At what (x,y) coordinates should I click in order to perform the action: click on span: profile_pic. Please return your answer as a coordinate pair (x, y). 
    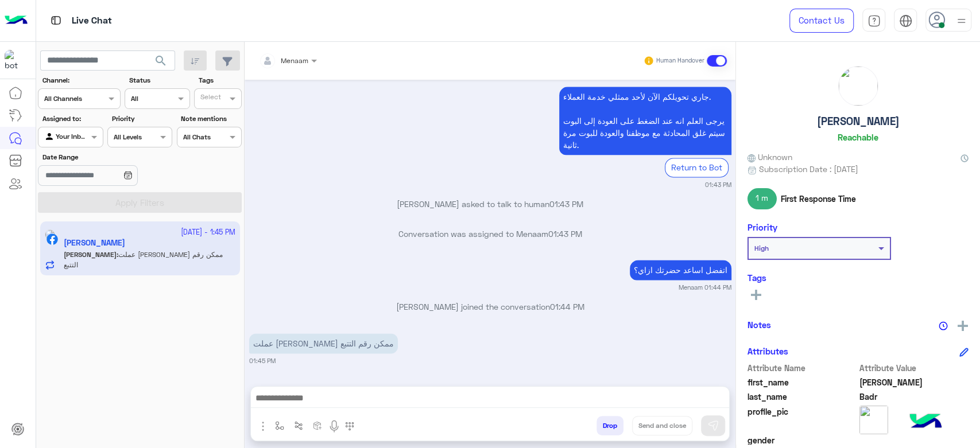
    Looking at the image, I should click on (802, 419).